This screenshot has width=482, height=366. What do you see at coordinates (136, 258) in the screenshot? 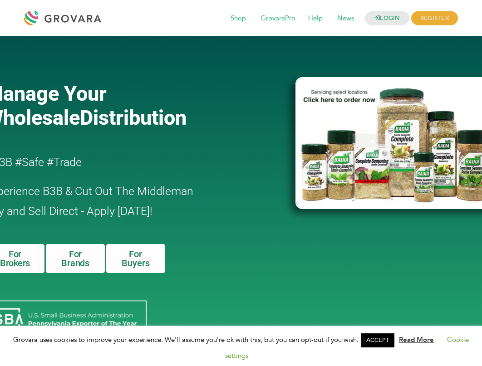
I see `a: For Buyers` at bounding box center [136, 258].